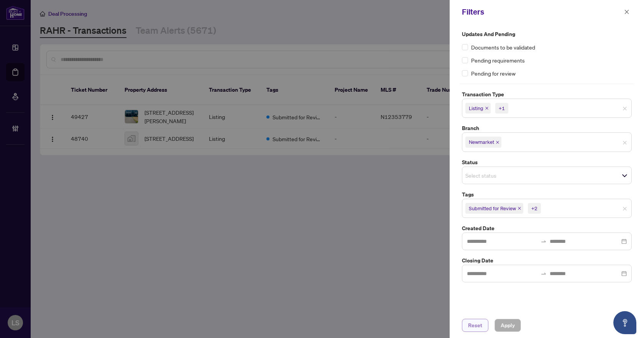 Image resolution: width=644 pixels, height=338 pixels. Describe the element at coordinates (502, 108) in the screenshot. I see `div: +1` at that location.